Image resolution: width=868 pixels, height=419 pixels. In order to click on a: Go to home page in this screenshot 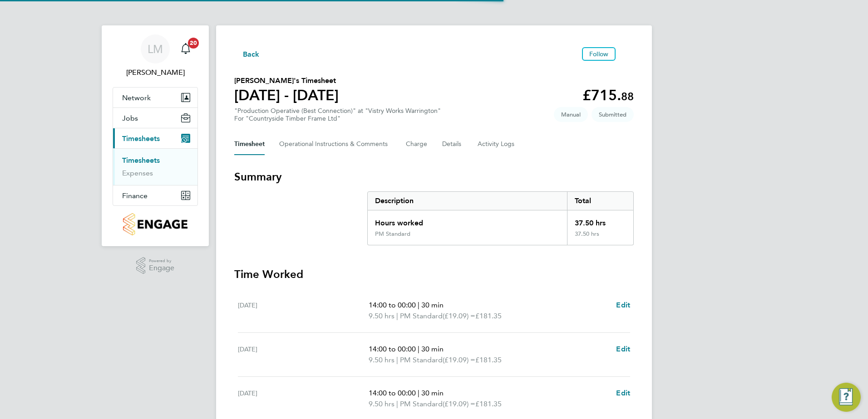, I will do `click(155, 224)`.